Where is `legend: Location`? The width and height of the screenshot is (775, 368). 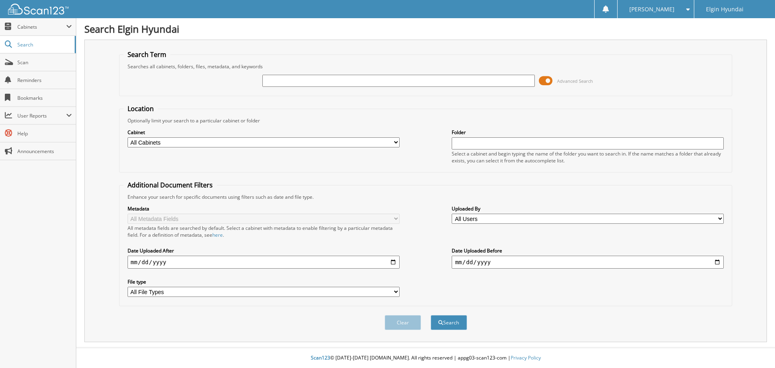 legend: Location is located at coordinates (141, 109).